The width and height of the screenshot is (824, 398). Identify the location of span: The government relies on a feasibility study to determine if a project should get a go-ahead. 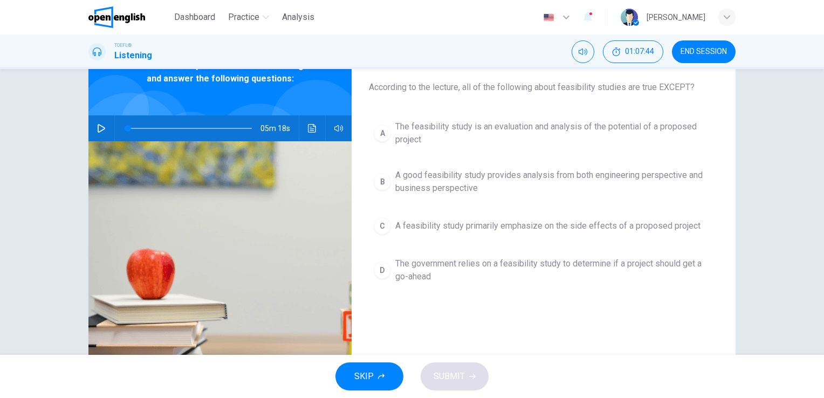
(555, 270).